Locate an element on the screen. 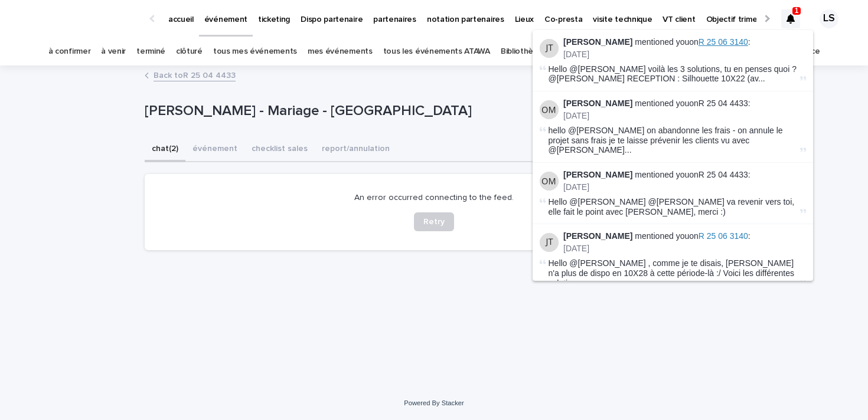  p: An error occurred connecting to the feed. is located at coordinates (434, 197).